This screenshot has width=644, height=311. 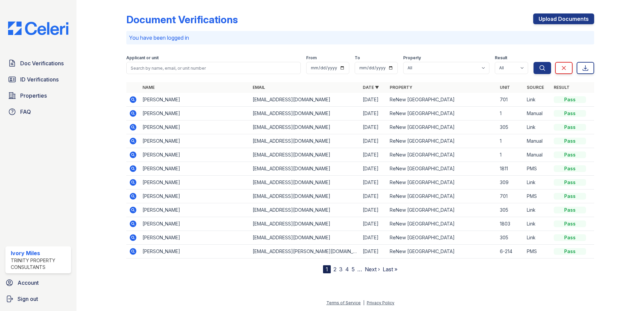 I want to click on input: Search by name, email, or unit number, so click(x=214, y=68).